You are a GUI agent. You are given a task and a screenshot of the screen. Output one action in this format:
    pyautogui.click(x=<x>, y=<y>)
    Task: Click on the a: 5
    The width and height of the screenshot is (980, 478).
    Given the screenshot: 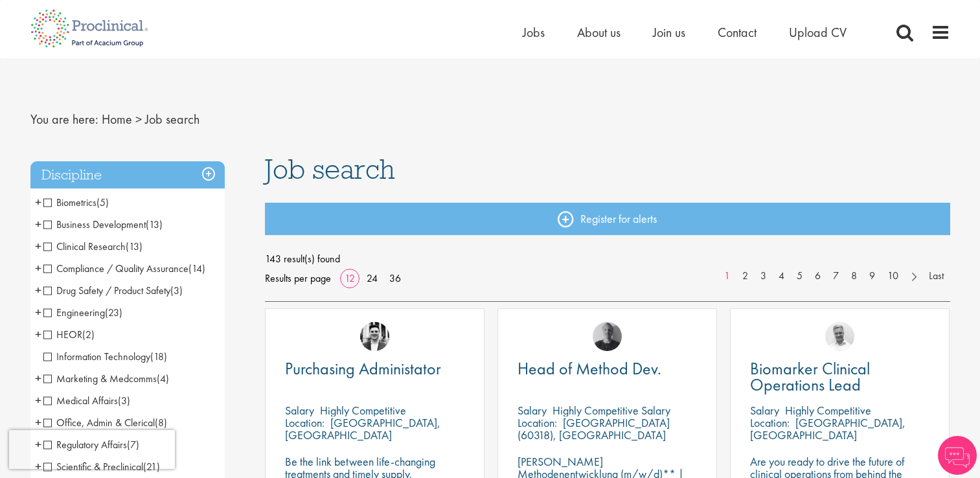 What is the action you would take?
    pyautogui.click(x=799, y=276)
    